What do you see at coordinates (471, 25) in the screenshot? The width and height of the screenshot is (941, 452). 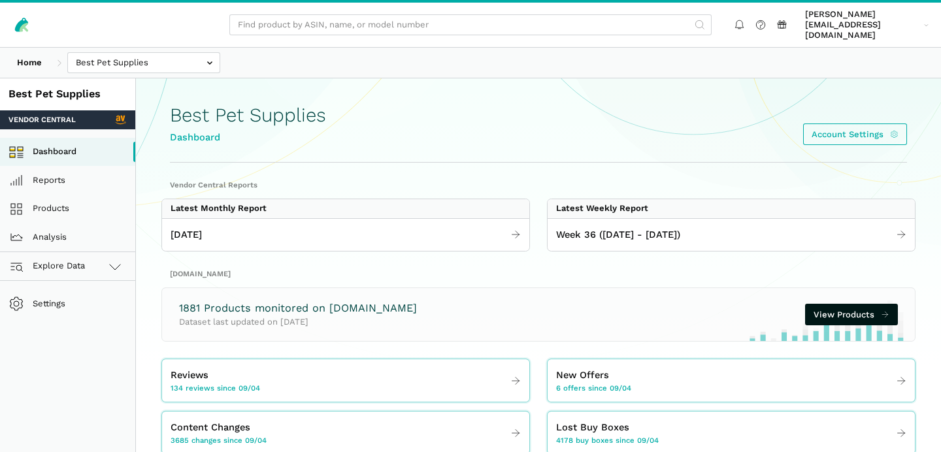 I see `input: Find product by ASIN, name, or model number` at bounding box center [471, 25].